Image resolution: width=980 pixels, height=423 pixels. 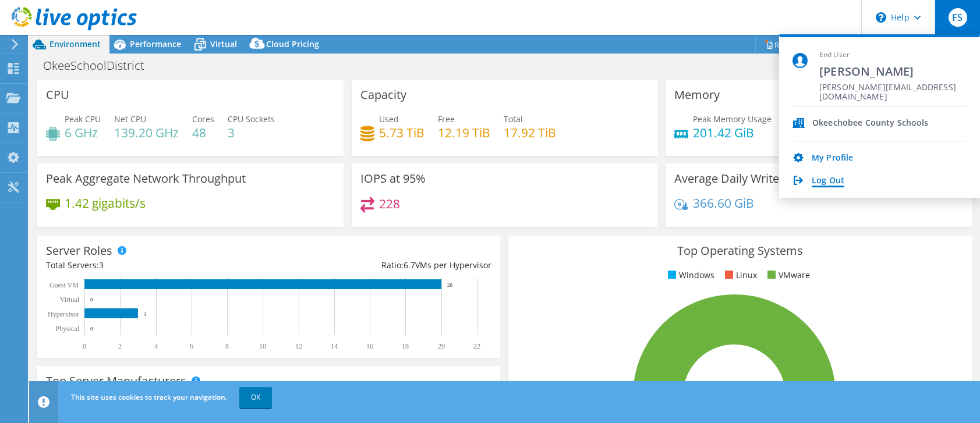 I want to click on h4: 6 GHz, so click(x=83, y=133).